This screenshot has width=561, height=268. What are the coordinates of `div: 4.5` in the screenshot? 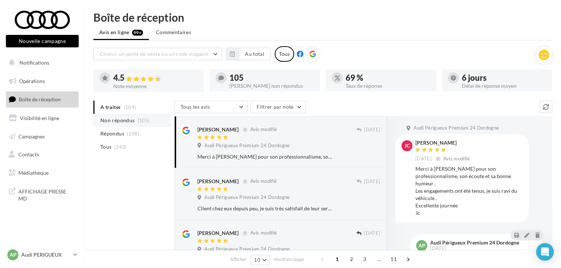 It's located at (156, 78).